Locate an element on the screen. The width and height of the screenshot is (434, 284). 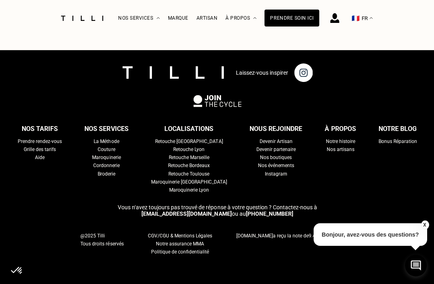
span: a reçu la note de sur avis. is located at coordinates (294, 235).